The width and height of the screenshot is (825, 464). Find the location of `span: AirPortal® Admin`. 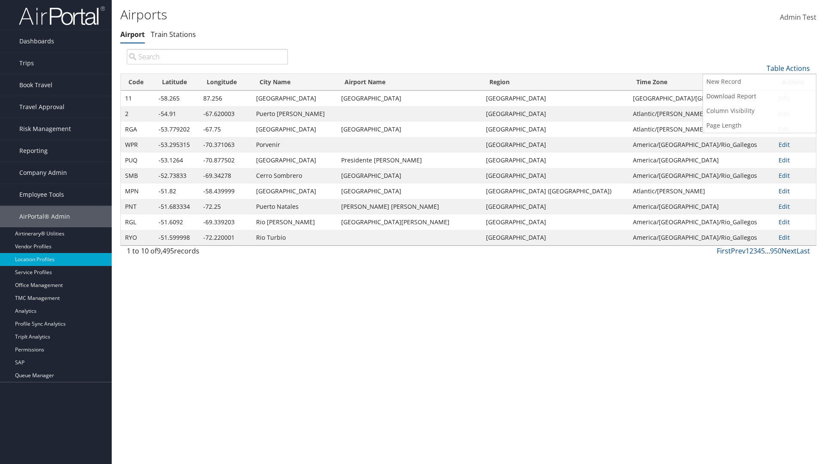

span: AirPortal® Admin is located at coordinates (45, 217).